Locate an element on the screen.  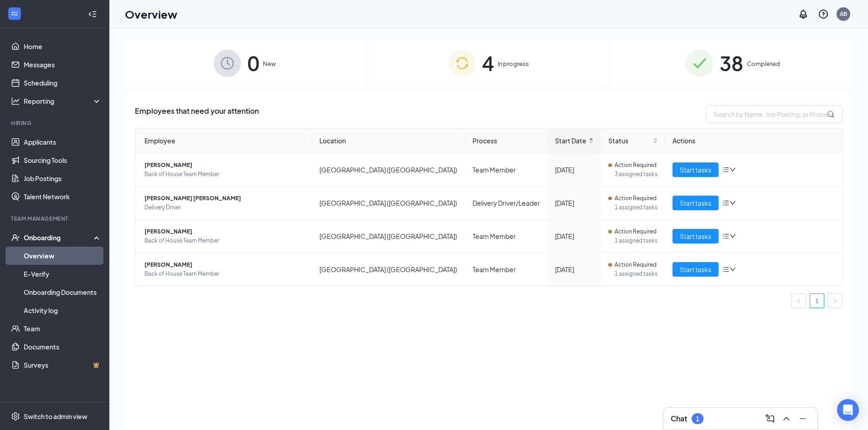
a: Job Postings is located at coordinates (62, 179).